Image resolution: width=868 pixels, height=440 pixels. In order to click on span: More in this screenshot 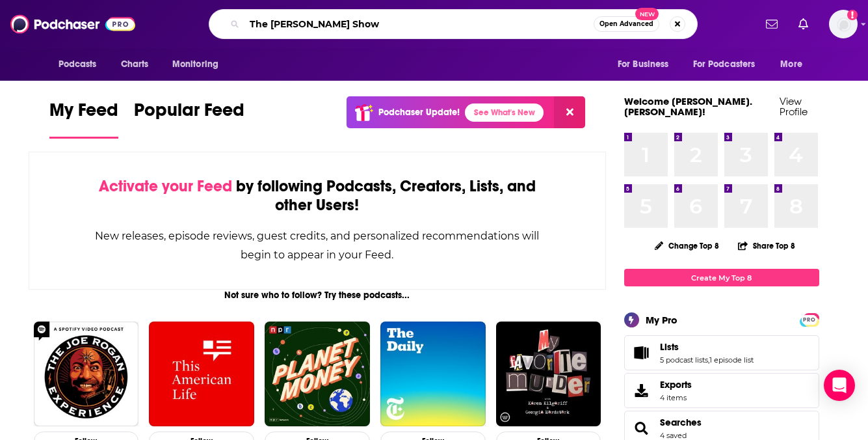, I will do `click(791, 65)`.